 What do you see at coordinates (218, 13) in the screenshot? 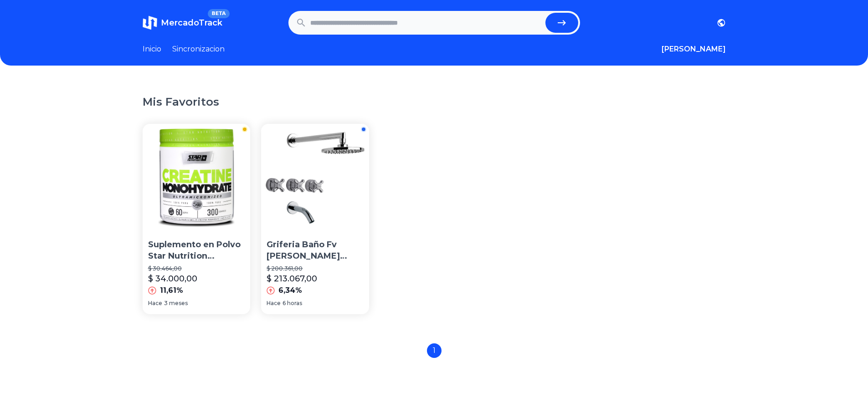
I see `span: BETA` at bounding box center [218, 13].